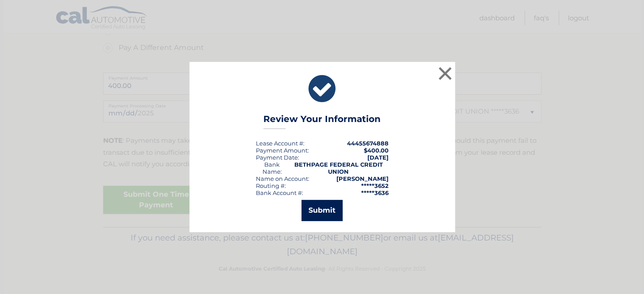 Image resolution: width=644 pixels, height=294 pixels. Describe the element at coordinates (338, 168) in the screenshot. I see `strong: BETHPAGE FEDERAL CREDIT UNION` at that location.